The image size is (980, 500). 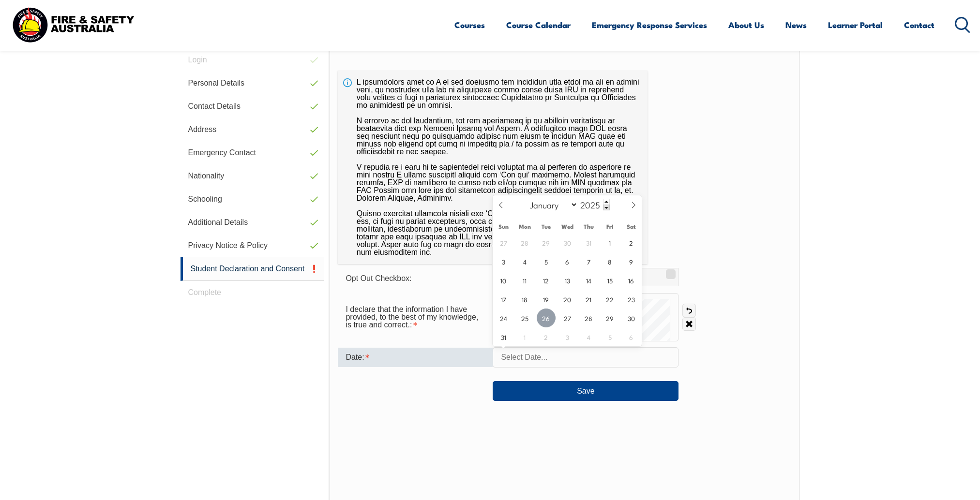 What do you see at coordinates (503, 242) in the screenshot?
I see `span: July 27, 2025` at bounding box center [503, 242].